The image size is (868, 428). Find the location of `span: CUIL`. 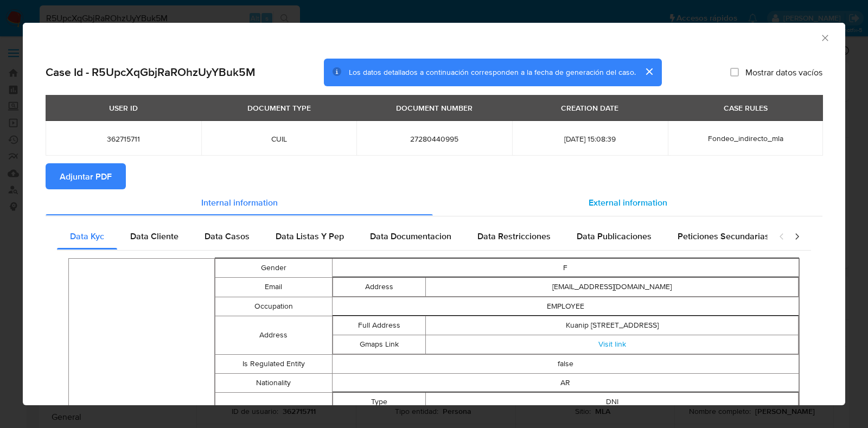

span: CUIL is located at coordinates (278, 139).